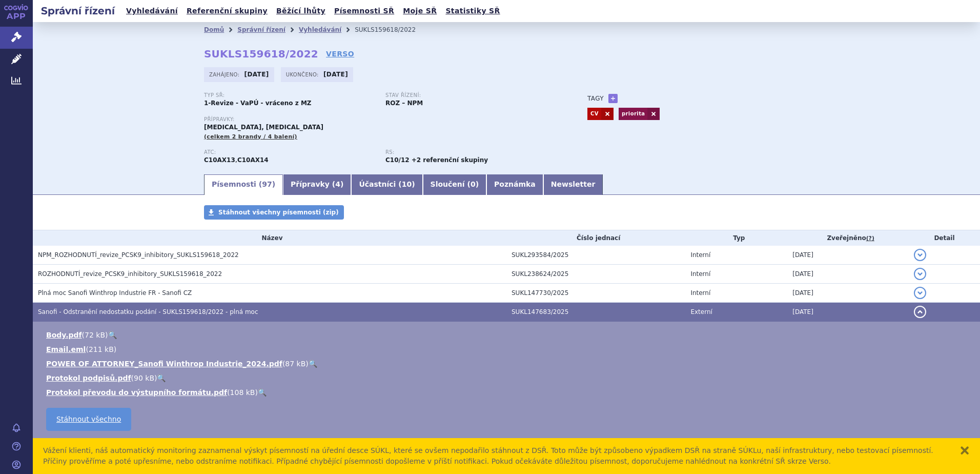 Image resolution: width=980 pixels, height=474 pixels. Describe the element at coordinates (89, 419) in the screenshot. I see `a: Stáhnout všechno` at that location.